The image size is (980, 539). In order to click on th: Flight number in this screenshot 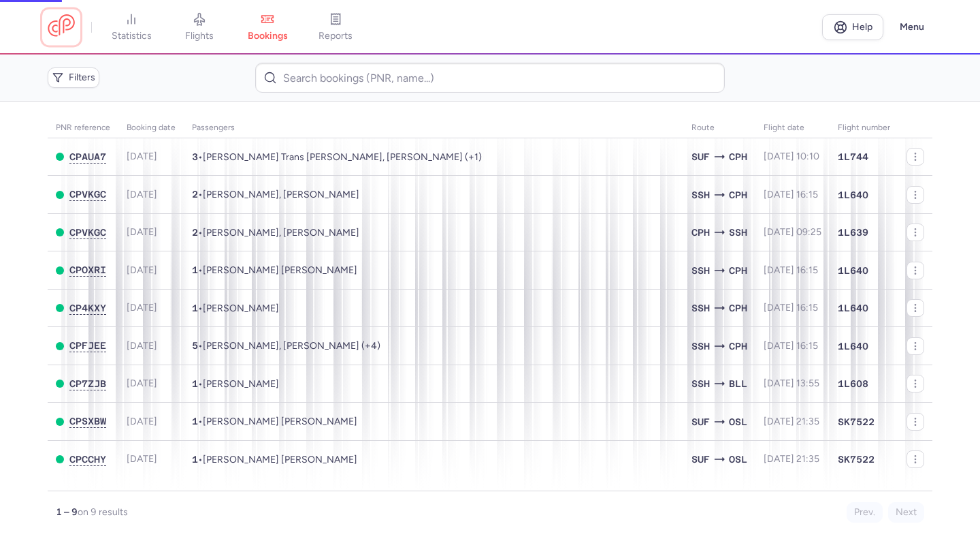, I will do `click(864, 128)`.